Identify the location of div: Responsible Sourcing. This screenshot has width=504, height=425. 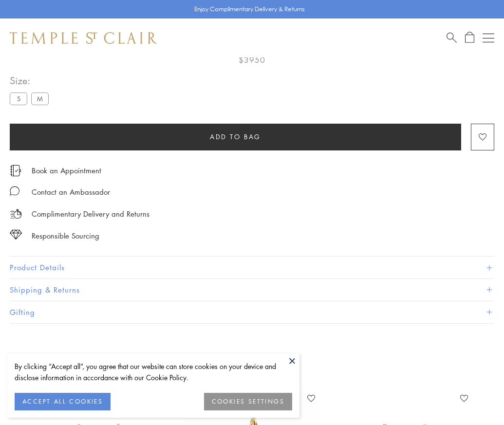
(65, 236).